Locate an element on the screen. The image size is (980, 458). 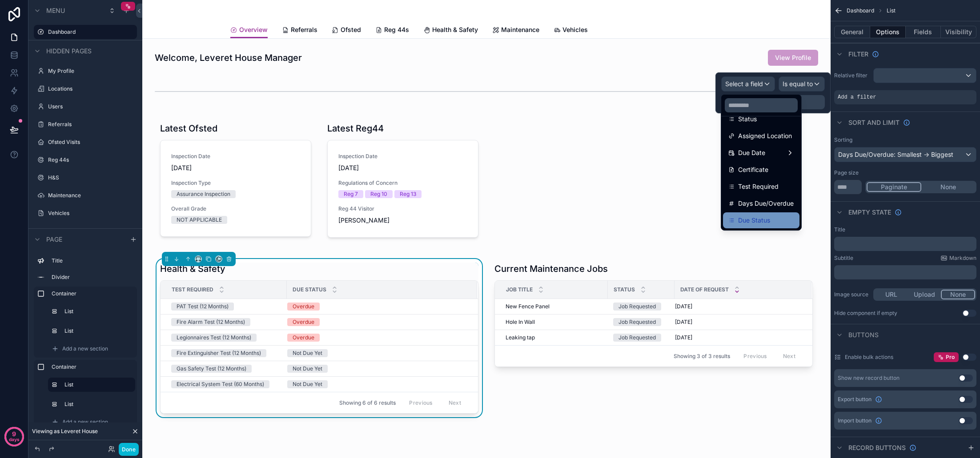
a: Markdown is located at coordinates (958, 258).